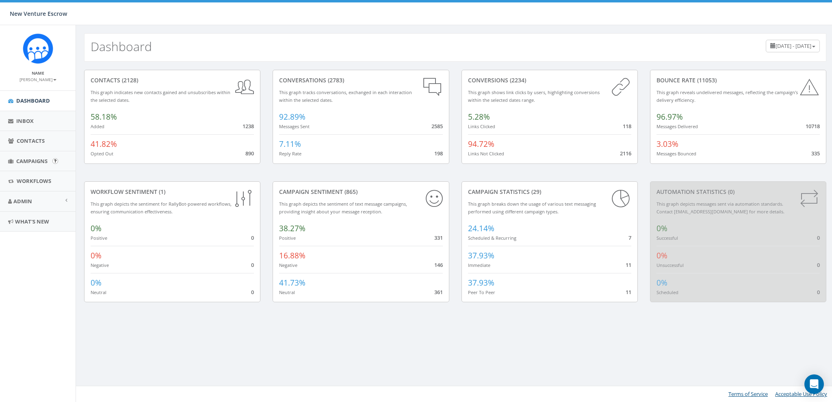  Describe the element at coordinates (55, 161) in the screenshot. I see `input: Submit` at that location.